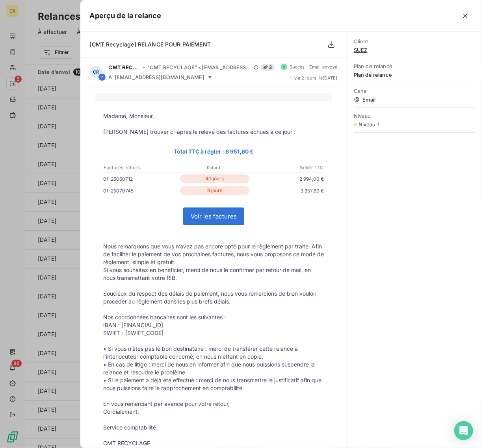 The width and height of the screenshot is (481, 448). I want to click on p: Service comptabilité, so click(213, 428).